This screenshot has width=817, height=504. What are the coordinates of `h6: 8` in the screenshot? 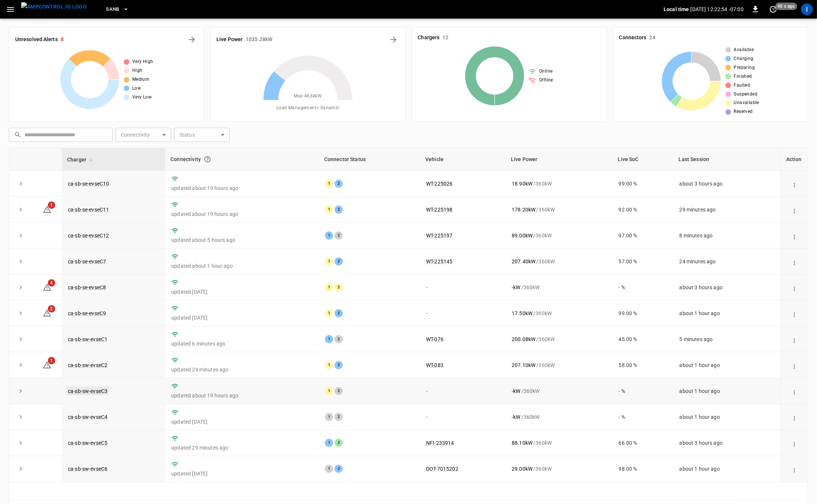 It's located at (62, 40).